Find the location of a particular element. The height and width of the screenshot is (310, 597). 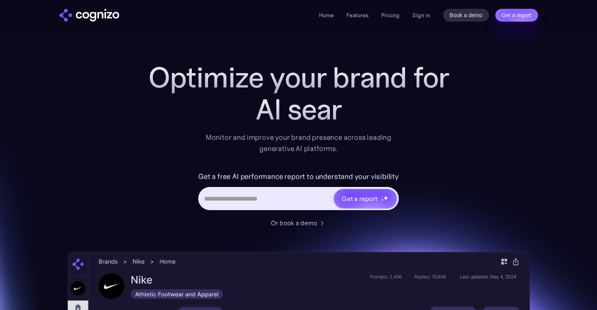

a: Features is located at coordinates (357, 15).